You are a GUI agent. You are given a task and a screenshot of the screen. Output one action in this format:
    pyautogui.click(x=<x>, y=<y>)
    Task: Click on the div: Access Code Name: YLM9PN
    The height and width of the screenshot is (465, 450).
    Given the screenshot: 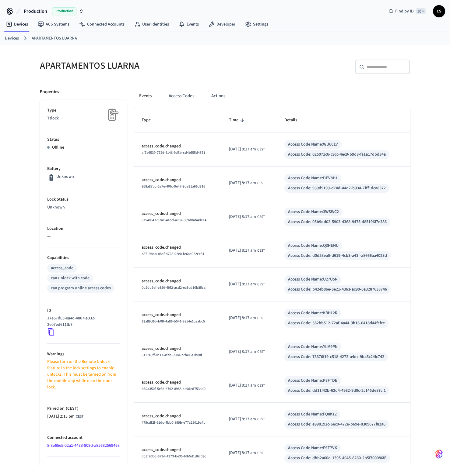 What is the action you would take?
    pyautogui.click(x=312, y=347)
    